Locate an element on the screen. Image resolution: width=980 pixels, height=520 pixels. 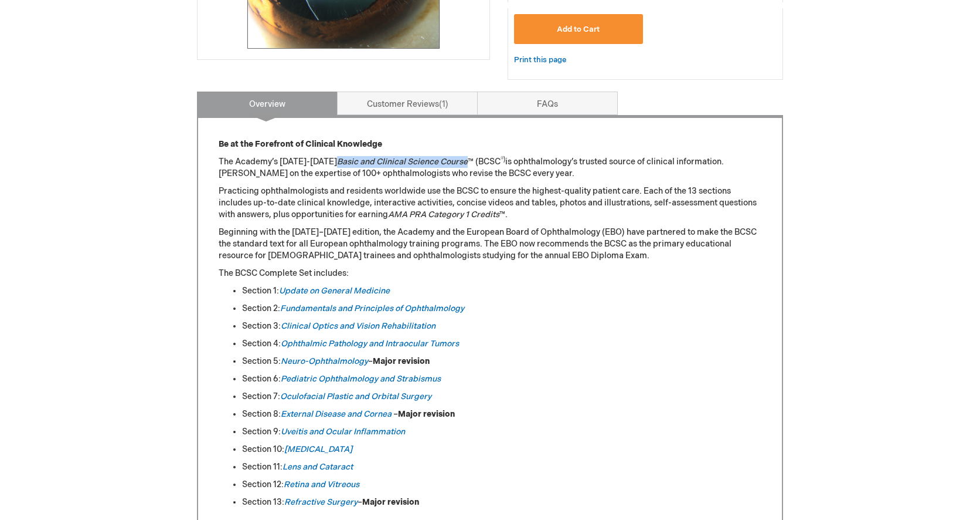
li: Section 5: – is located at coordinates (502, 361).